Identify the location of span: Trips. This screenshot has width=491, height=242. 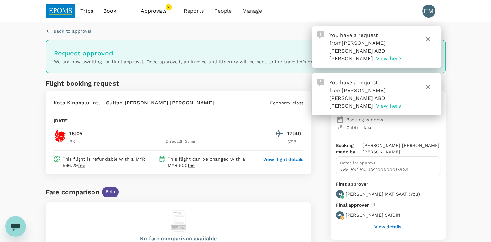
(87, 11).